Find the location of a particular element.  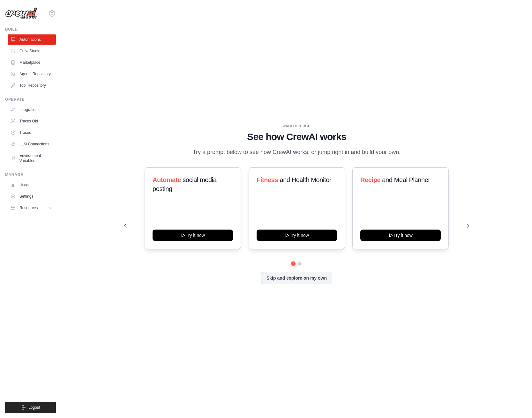

a: Agents Repository is located at coordinates (32, 74).